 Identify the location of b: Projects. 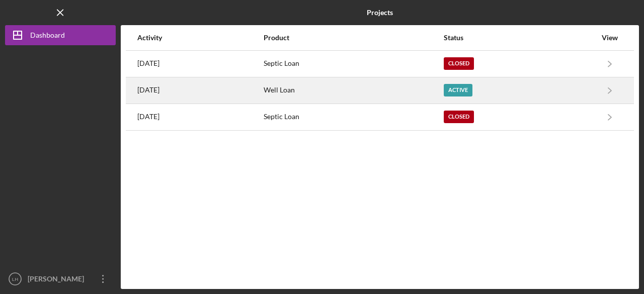
(380, 12).